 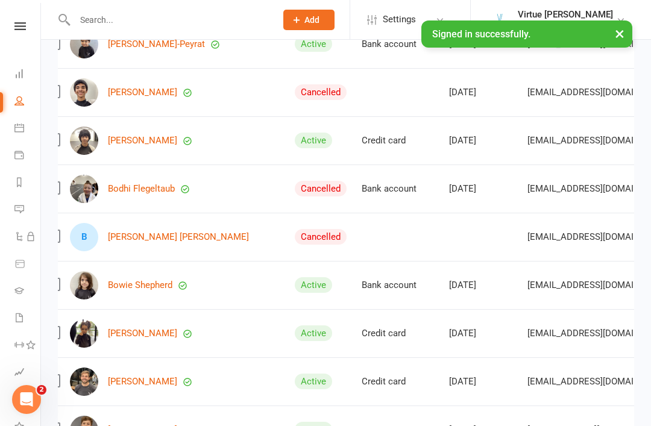 What do you see at coordinates (399, 19) in the screenshot?
I see `span: Settings` at bounding box center [399, 19].